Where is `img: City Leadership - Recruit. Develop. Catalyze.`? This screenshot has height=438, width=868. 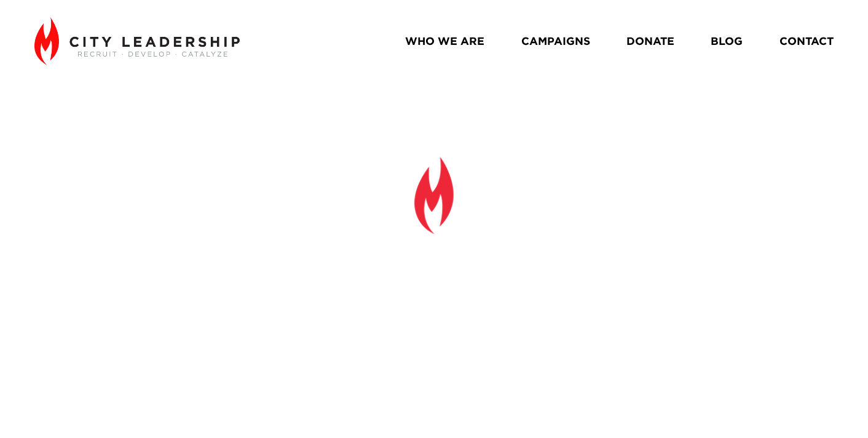 img: City Leadership - Recruit. Develop. Catalyze. is located at coordinates (136, 42).